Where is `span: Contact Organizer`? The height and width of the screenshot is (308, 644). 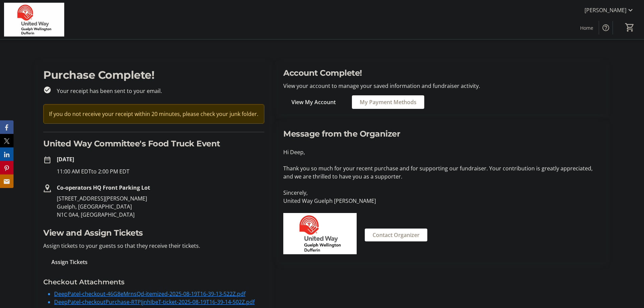 span: Contact Organizer is located at coordinates (396, 235).